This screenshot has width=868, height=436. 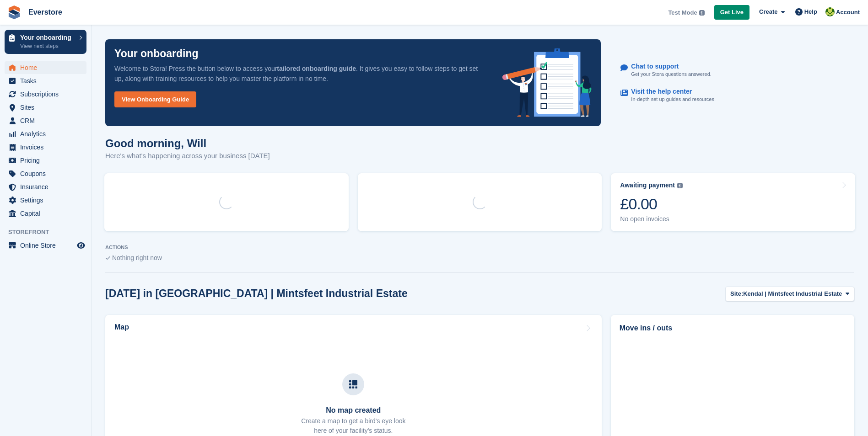 I want to click on span: Pricing, so click(x=47, y=160).